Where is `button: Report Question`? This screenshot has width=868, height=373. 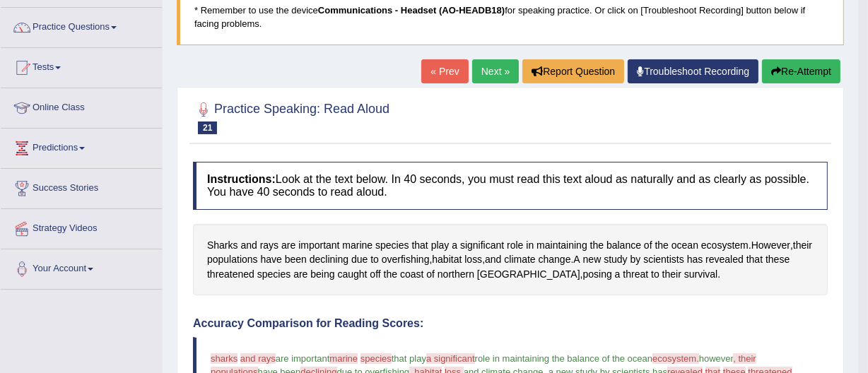
button: Report Question is located at coordinates (573, 72).